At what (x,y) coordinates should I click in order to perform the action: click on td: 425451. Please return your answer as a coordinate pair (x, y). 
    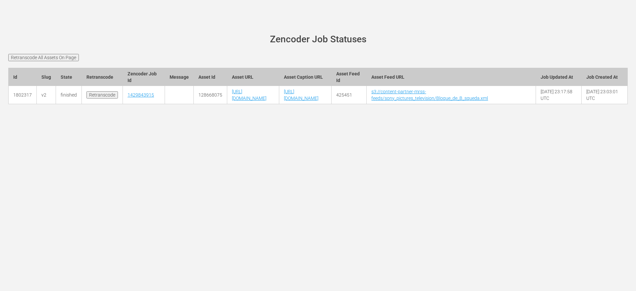
    Looking at the image, I should click on (349, 95).